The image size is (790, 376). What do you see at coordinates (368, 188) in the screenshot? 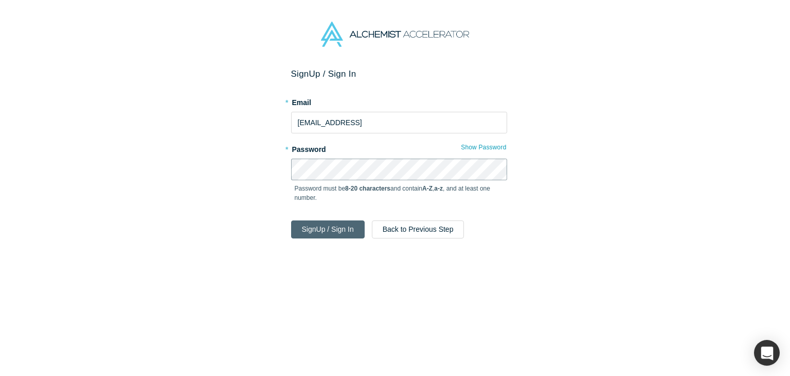
I see `strong: 8-20 characters` at bounding box center [368, 188].